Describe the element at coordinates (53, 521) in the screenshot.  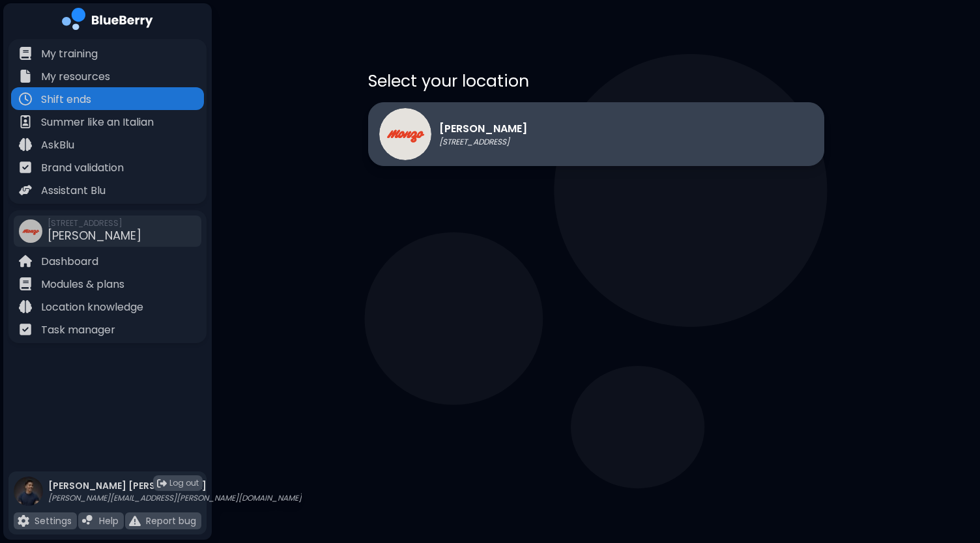
I see `p: Settings` at that location.